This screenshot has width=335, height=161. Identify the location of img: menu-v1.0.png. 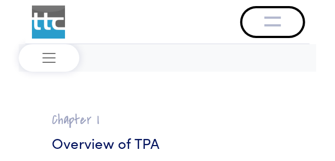
(273, 20).